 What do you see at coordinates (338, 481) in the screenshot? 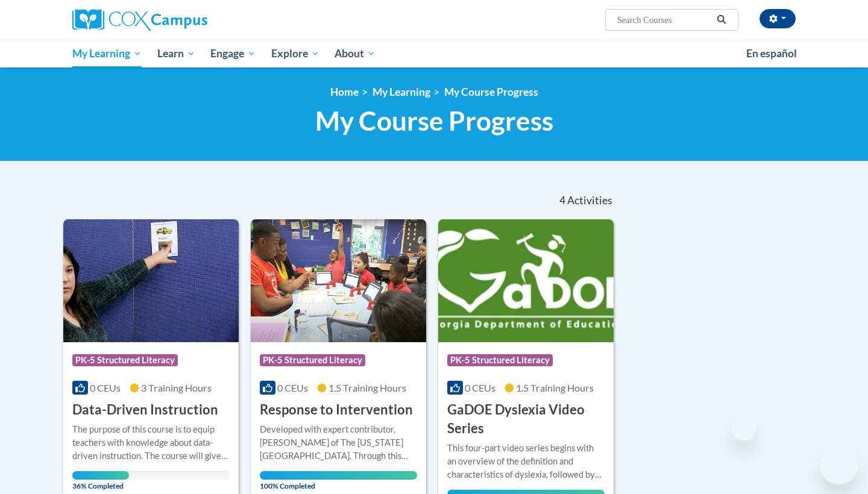
I see `span: 100% Completed` at bounding box center [338, 481].